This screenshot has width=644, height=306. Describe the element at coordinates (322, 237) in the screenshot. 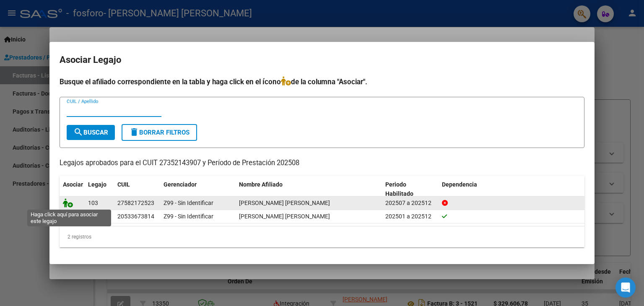

I see `div: 2 registros` at that location.